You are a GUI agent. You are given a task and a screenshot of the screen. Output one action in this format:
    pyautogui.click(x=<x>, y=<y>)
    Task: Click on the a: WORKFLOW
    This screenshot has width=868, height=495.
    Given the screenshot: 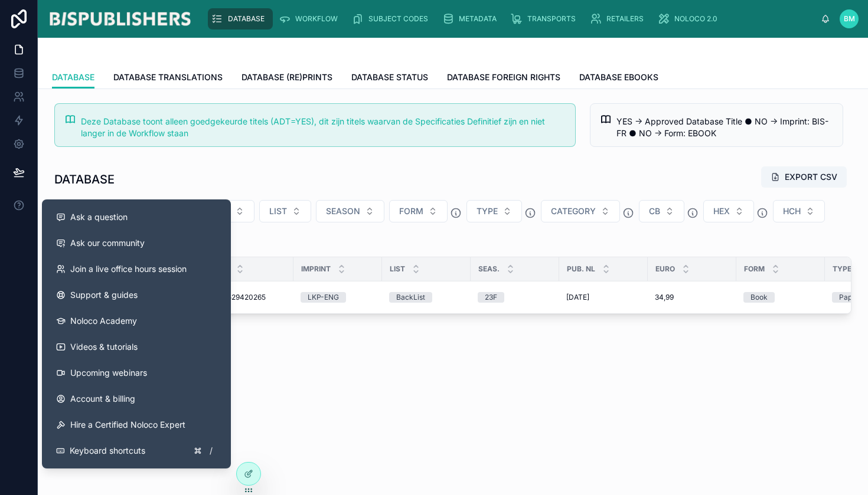 What is the action you would take?
    pyautogui.click(x=311, y=19)
    